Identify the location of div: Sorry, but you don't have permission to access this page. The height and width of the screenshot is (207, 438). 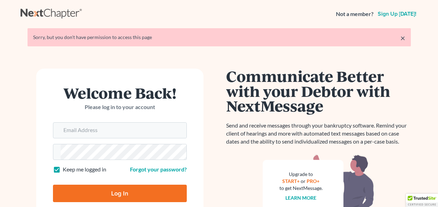
(219, 37).